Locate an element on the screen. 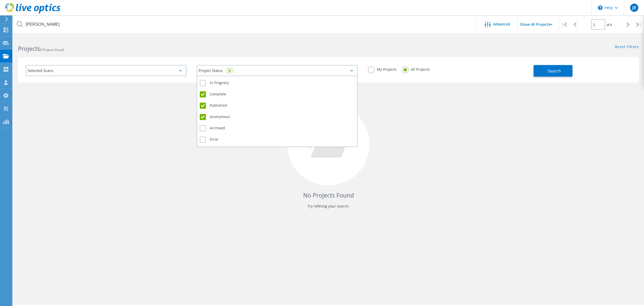 The height and width of the screenshot is (306, 644). input: Search projects by name, owner, ID, company, etc is located at coordinates (245, 24).